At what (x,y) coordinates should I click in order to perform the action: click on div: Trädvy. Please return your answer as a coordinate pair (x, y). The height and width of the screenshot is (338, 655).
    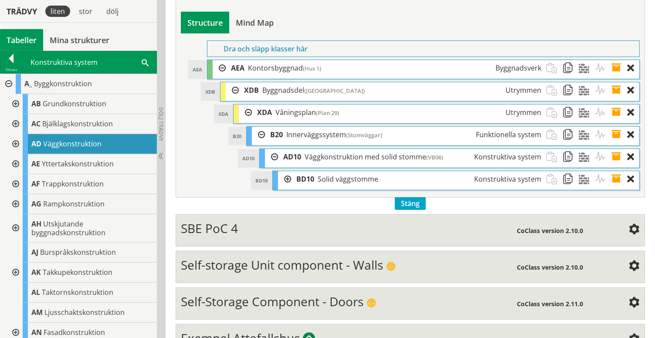
    Looking at the image, I should click on (22, 11).